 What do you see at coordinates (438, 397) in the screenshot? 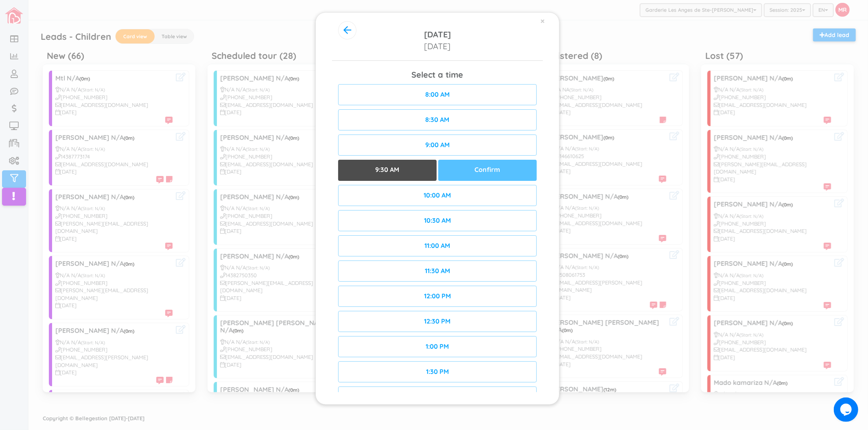
I see `div: 2:00 PM` at bounding box center [438, 397].